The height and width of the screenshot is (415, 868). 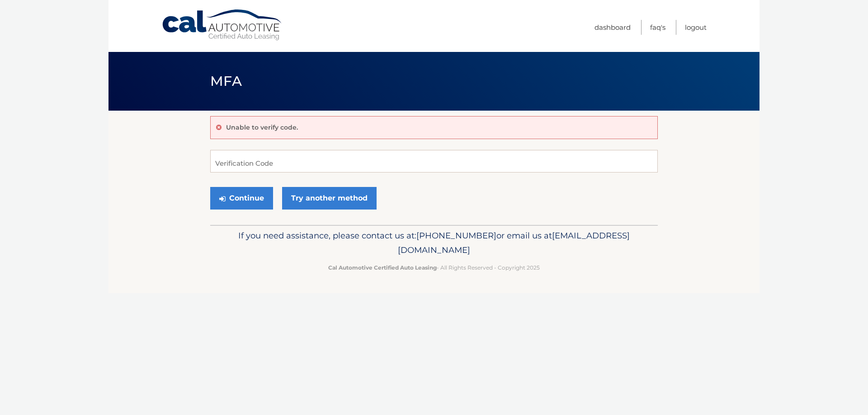 I want to click on a: Try another method, so click(x=329, y=198).